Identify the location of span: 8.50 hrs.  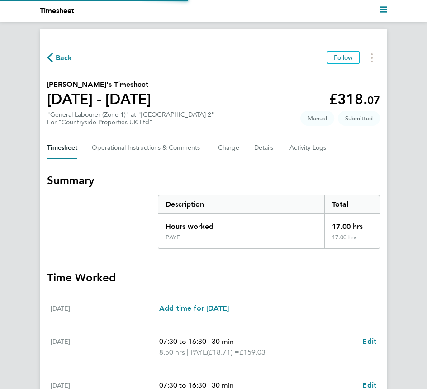
(172, 352).